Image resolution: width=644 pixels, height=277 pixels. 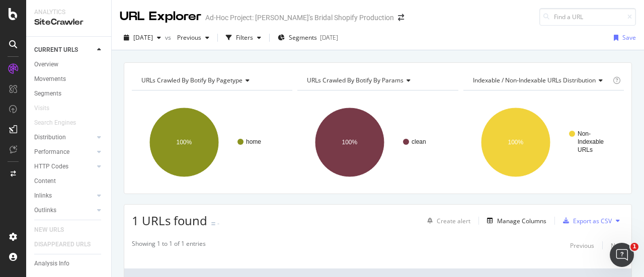 What do you see at coordinates (634, 247) in the screenshot?
I see `span: 1` at bounding box center [634, 247].